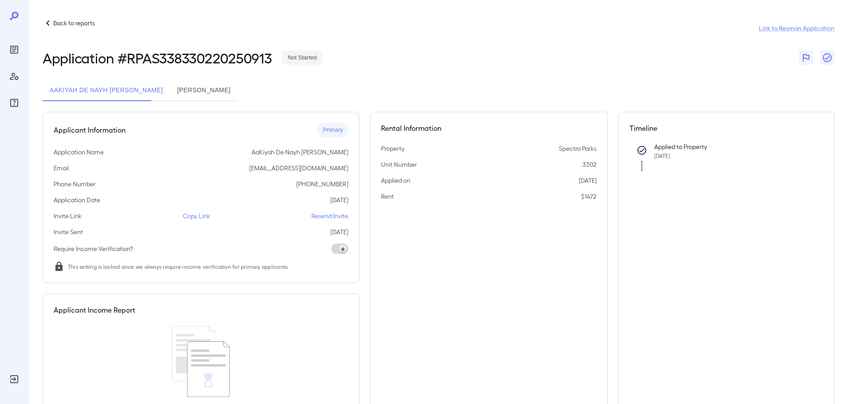 This screenshot has width=845, height=404. I want to click on p: Application Name, so click(78, 152).